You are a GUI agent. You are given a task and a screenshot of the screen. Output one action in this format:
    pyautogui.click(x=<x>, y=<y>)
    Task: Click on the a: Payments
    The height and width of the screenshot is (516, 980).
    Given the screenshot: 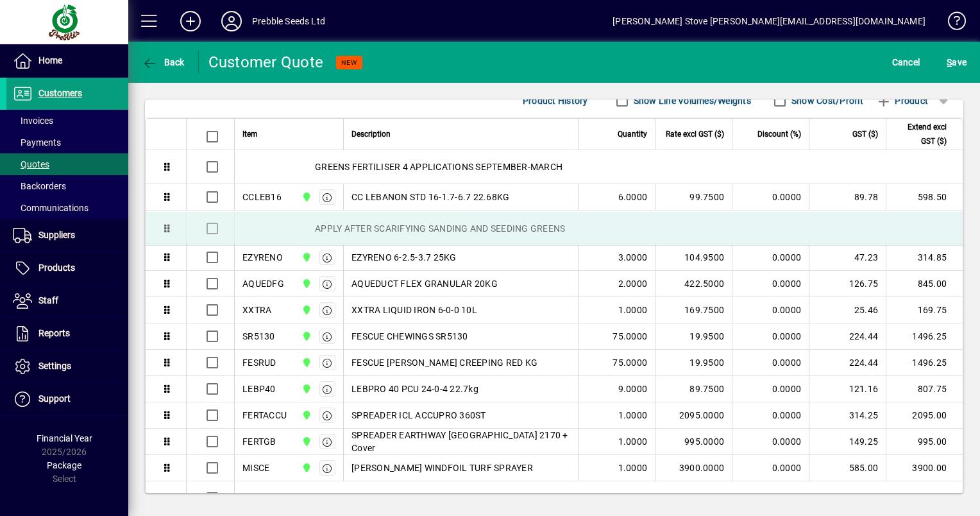 What is the action you would take?
    pyautogui.click(x=67, y=142)
    